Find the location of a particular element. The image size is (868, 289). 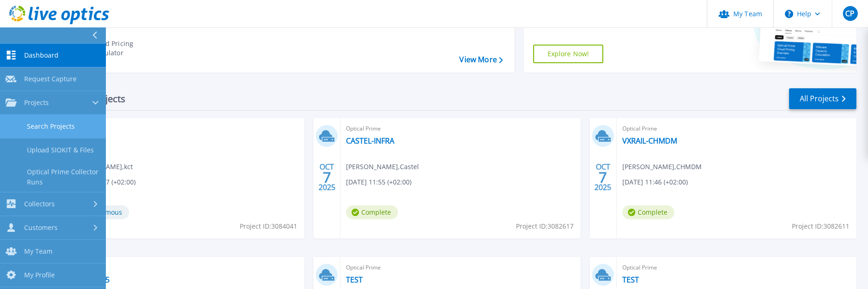

a: All Projects is located at coordinates (822, 98).